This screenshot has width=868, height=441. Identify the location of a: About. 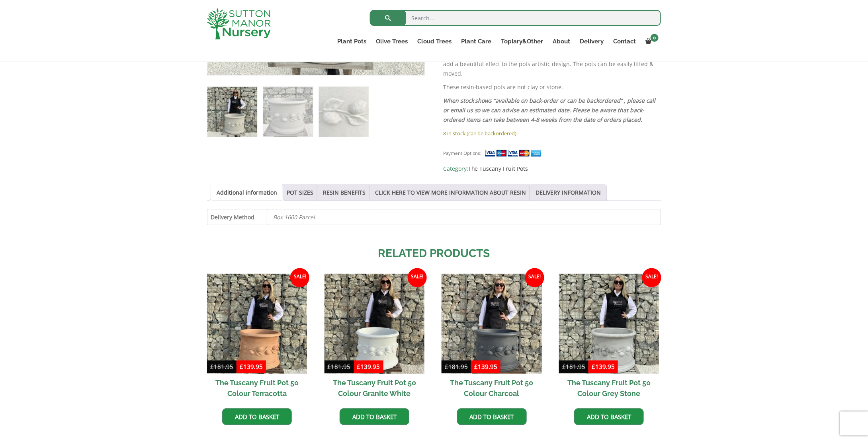
(561, 42).